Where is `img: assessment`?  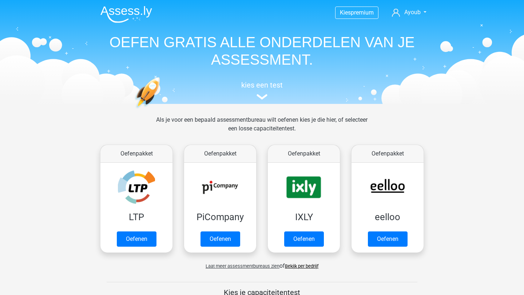
img: assessment is located at coordinates (262, 97).